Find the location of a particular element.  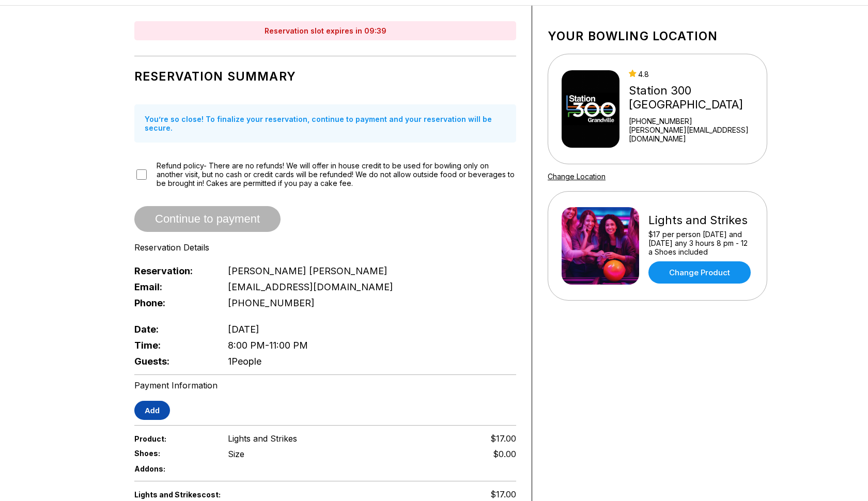

span: Date: is located at coordinates (173, 329).